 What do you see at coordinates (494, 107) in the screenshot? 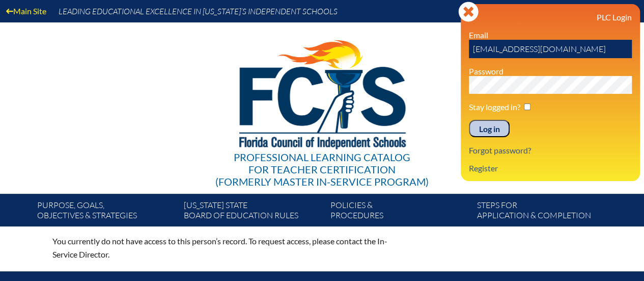
I see `label: Stay logged in?` at bounding box center [494, 107].